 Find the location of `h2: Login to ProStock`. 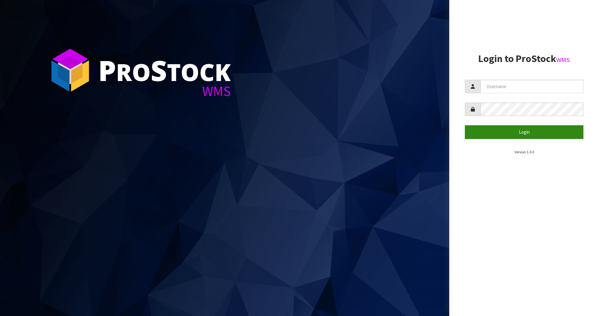

h2: Login to ProStock is located at coordinates (524, 59).